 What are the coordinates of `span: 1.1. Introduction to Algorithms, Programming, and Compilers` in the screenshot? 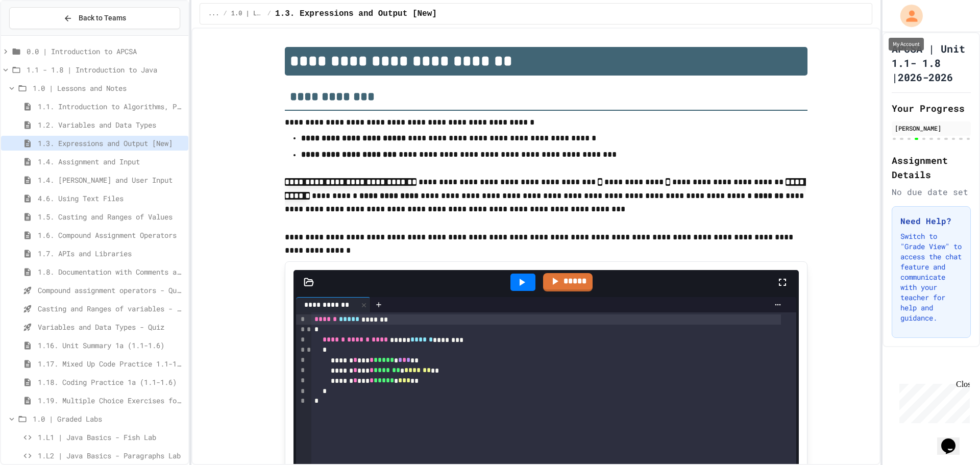 It's located at (111, 106).